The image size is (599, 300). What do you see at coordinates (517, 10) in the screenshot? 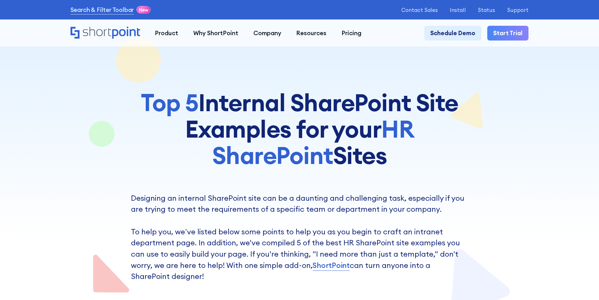
I see `p: Support` at bounding box center [517, 10].